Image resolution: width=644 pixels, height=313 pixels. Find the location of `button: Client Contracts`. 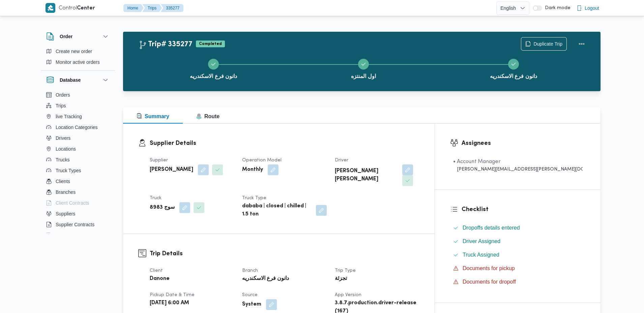

button: Client Contracts is located at coordinates (78, 203).